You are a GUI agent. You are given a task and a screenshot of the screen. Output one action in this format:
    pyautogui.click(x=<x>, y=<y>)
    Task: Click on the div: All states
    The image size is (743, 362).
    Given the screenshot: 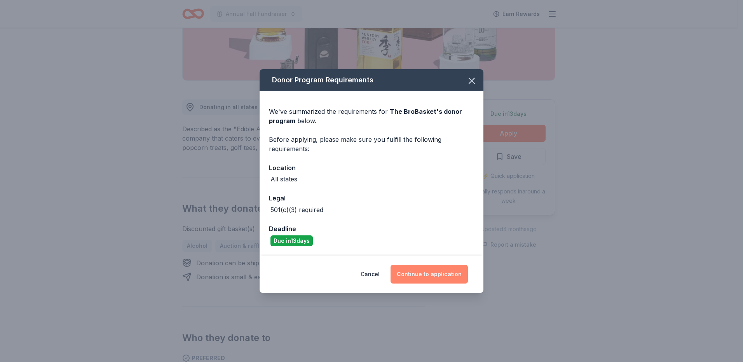 What is the action you would take?
    pyautogui.click(x=284, y=179)
    